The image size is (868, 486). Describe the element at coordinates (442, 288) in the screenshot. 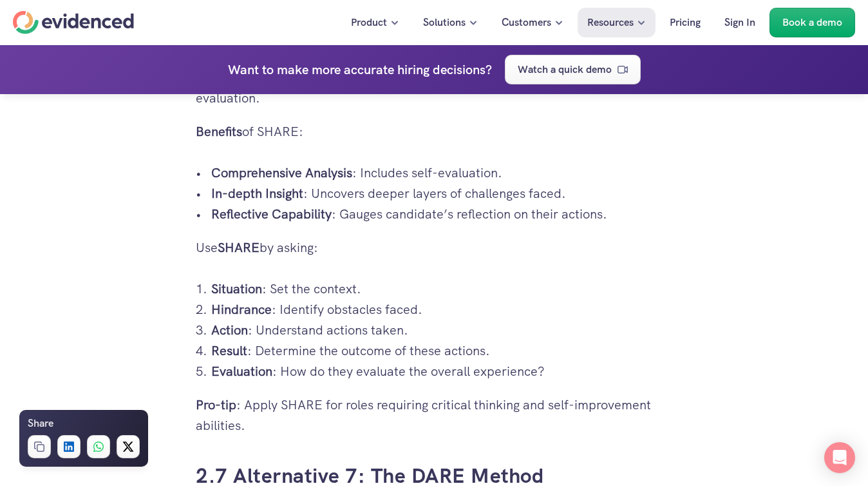

I see `p: : Set the context.` at that location.